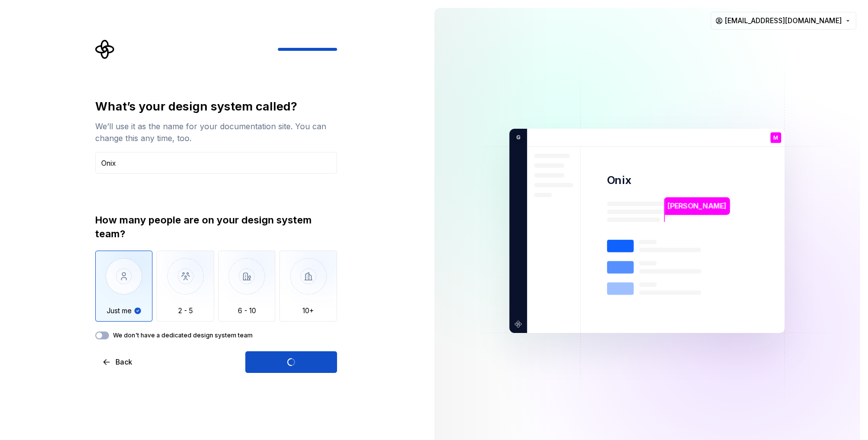 The height and width of the screenshot is (440, 868). What do you see at coordinates (775, 137) in the screenshot?
I see `p: M` at bounding box center [775, 137].